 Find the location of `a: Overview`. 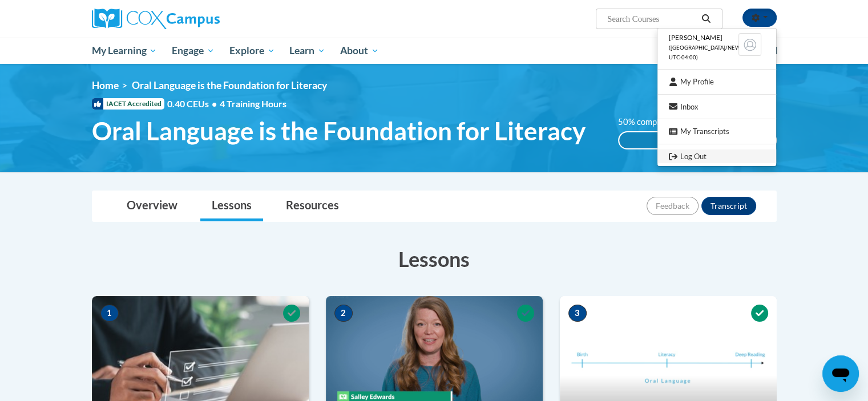

a: Overview is located at coordinates (152, 206).